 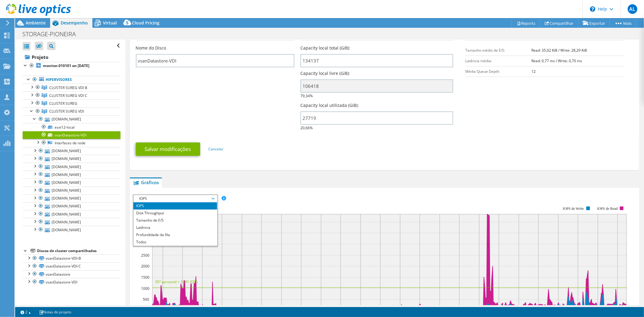 I want to click on li: Latência, so click(x=175, y=228).